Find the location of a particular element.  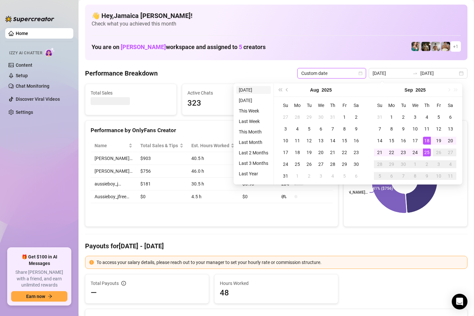

div: 29 is located at coordinates (309, 117).